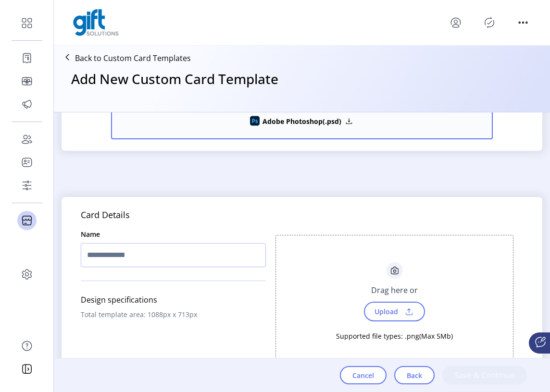 This screenshot has height=392, width=550. Describe the element at coordinates (414, 376) in the screenshot. I see `button: Back` at that location.